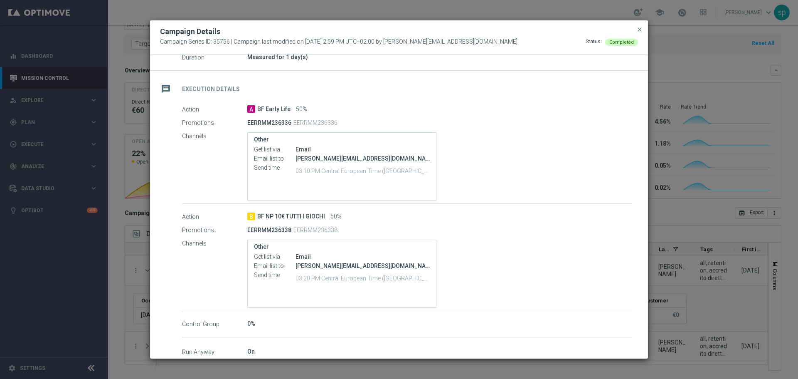  Describe the element at coordinates (439, 351) in the screenshot. I see `div: On` at that location.